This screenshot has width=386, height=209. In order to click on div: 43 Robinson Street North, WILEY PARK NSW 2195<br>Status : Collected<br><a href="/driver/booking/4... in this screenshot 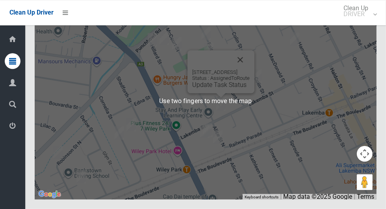, I will do `click(58, 153)`.